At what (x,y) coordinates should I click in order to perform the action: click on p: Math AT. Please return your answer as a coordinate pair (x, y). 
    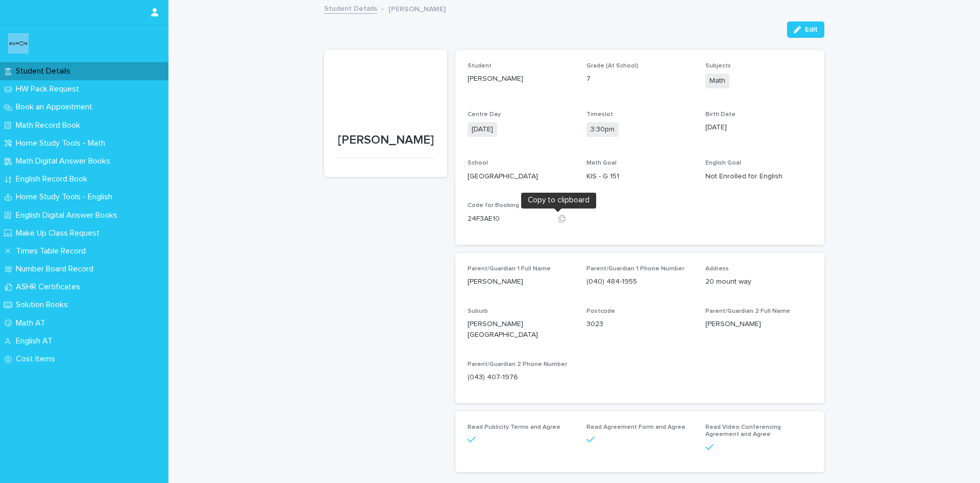
    Looking at the image, I should click on (32, 323).